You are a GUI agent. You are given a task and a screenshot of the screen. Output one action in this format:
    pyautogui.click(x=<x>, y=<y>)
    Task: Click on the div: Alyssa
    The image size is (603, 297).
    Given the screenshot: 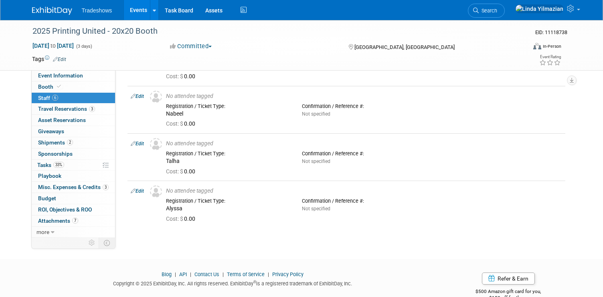 What is the action you would take?
    pyautogui.click(x=228, y=209)
    